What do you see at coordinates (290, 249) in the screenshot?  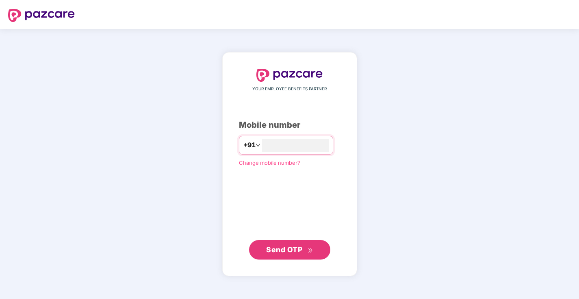 I see `button: Send OTPdouble-right` at bounding box center [290, 249].